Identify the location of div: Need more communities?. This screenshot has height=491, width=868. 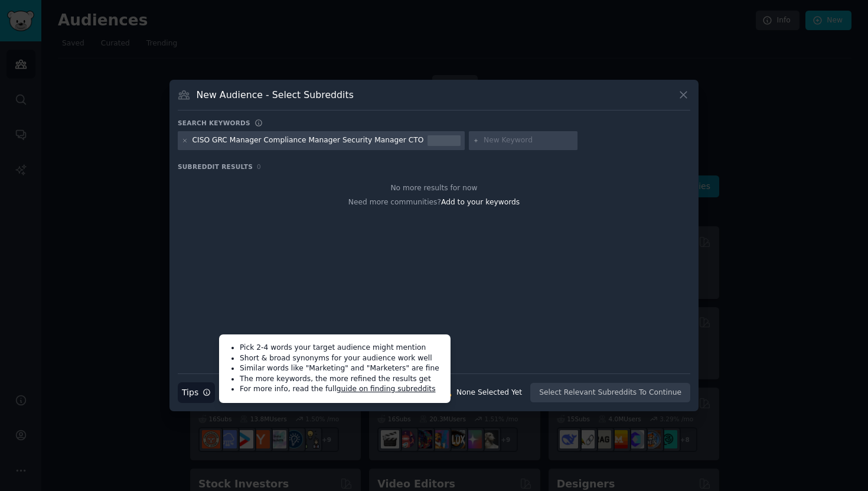
(434, 201).